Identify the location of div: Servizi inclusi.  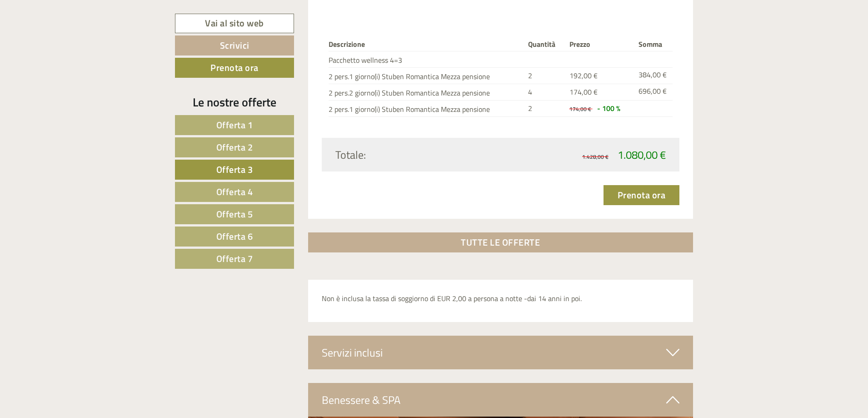
(501, 353).